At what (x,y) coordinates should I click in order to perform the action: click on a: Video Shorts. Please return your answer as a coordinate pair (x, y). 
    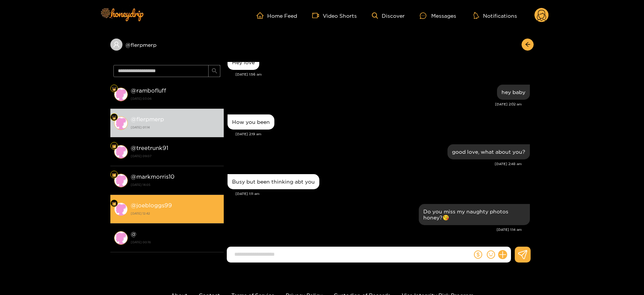
    Looking at the image, I should click on (335, 15).